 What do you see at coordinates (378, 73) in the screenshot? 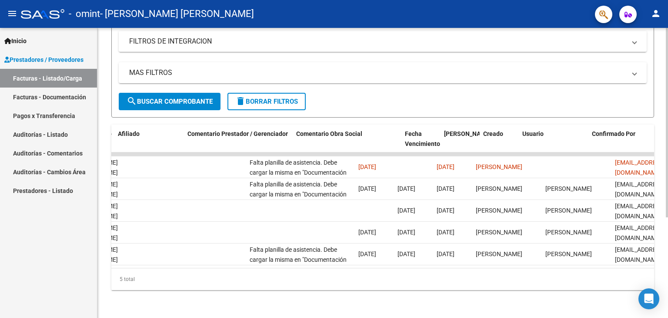
I see `mat-panel-title: MAS FILTROS` at bounding box center [378, 73].